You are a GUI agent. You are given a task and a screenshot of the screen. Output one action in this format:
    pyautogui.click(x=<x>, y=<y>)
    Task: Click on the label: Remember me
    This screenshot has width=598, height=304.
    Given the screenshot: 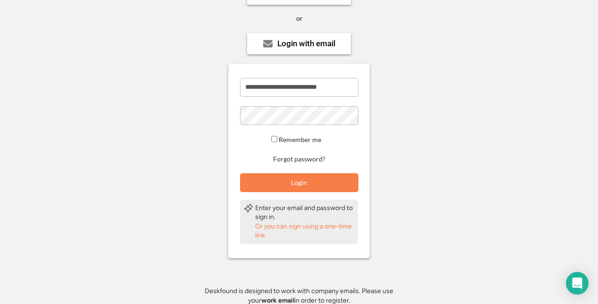 What is the action you would take?
    pyautogui.click(x=300, y=139)
    